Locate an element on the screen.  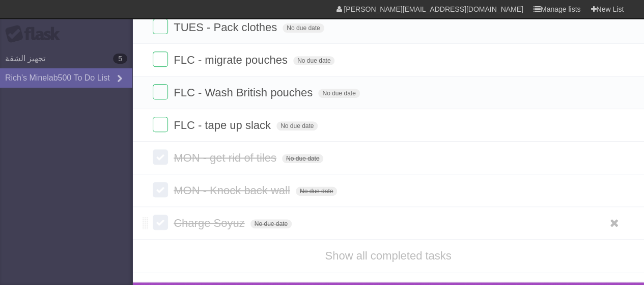
span: MON - Knock back wall is located at coordinates (233, 190).